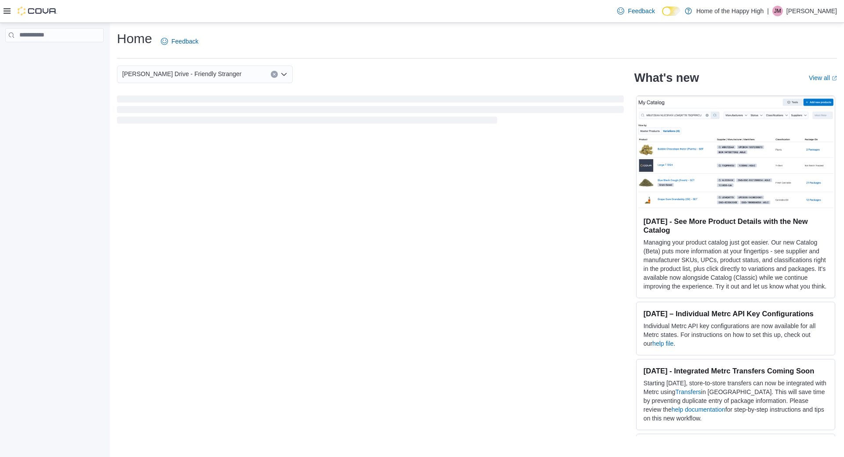 The width and height of the screenshot is (844, 457). I want to click on p: Home of the Happy High, so click(730, 11).